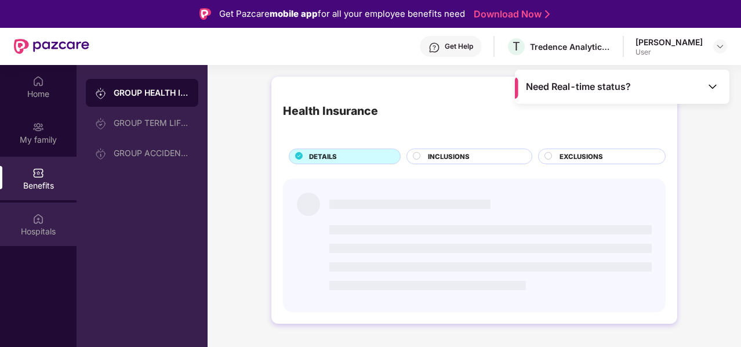 Image resolution: width=741 pixels, height=347 pixels. Describe the element at coordinates (571, 46) in the screenshot. I see `div: Tredence Analytics Solutions Private Limited` at that location.